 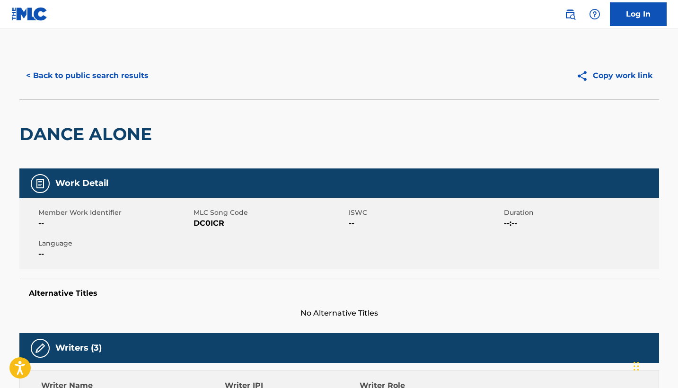 What do you see at coordinates (87, 76) in the screenshot?
I see `button: < Back to public search results` at bounding box center [87, 76].